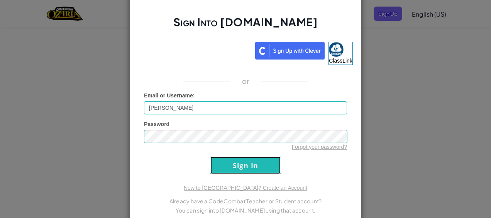  What do you see at coordinates (336, 49) in the screenshot?
I see `img: classlink-logo-small.png` at bounding box center [336, 49].